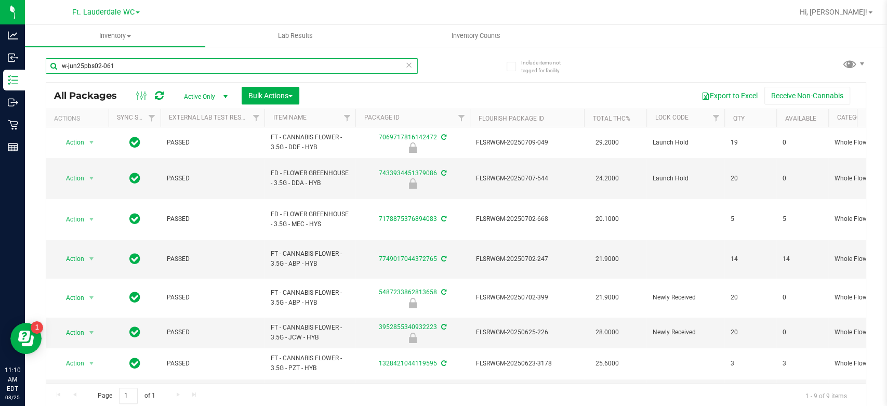  I want to click on a: 3952855340932223, so click(408, 327).